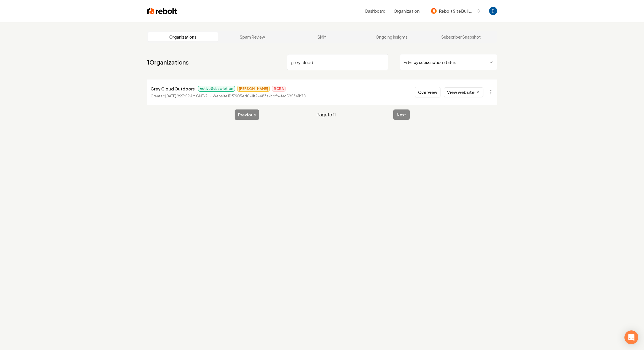 This screenshot has width=644, height=350. I want to click on img: Rebolt Site Builder, so click(434, 11).